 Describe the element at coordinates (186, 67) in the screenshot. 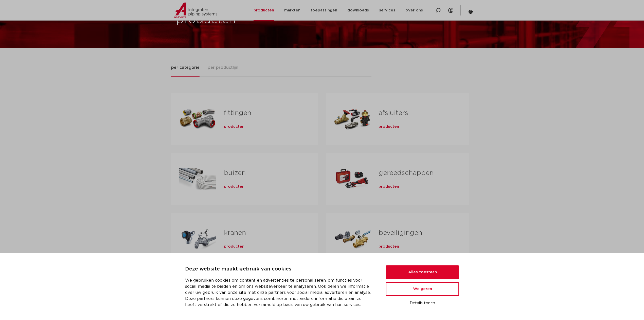

I see `span: per categorie` at that location.